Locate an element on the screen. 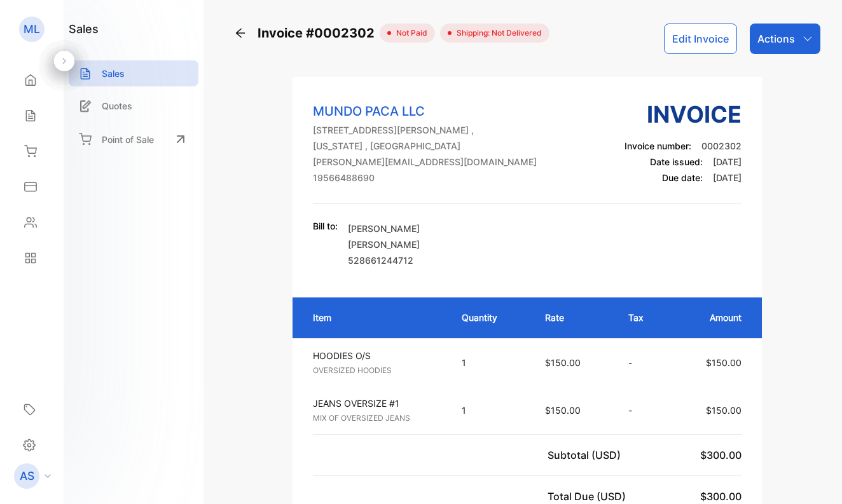  p: Amount is located at coordinates (713, 317).